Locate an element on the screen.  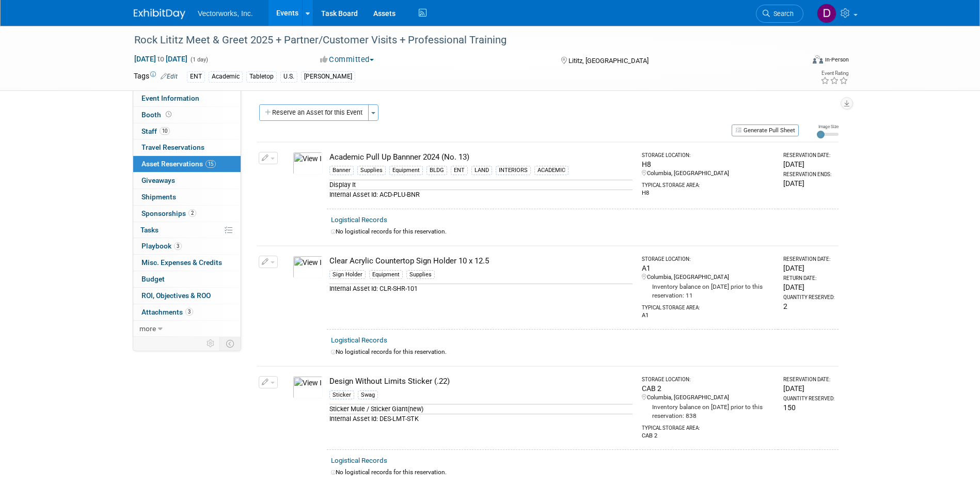
a: Playbook3 is located at coordinates (187, 246).